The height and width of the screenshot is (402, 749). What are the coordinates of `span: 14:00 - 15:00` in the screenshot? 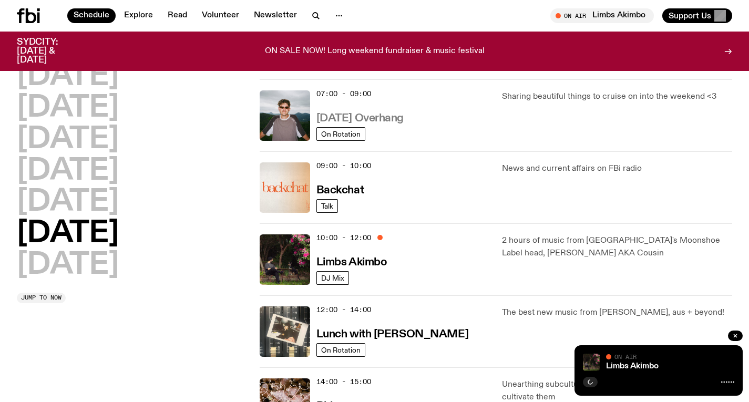 It's located at (344, 382).